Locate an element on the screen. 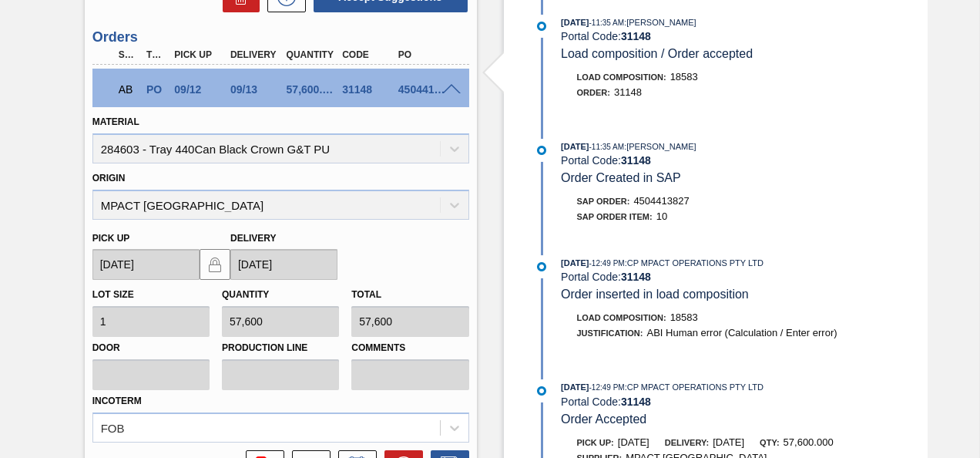 The image size is (980, 458). div: 09/12/2025 is located at coordinates (200, 90).